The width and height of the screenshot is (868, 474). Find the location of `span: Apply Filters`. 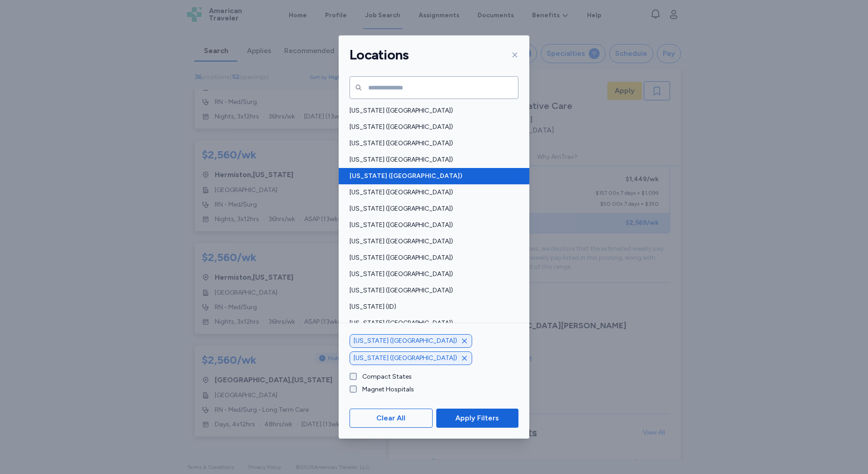

span: Apply Filters is located at coordinates (477, 418).